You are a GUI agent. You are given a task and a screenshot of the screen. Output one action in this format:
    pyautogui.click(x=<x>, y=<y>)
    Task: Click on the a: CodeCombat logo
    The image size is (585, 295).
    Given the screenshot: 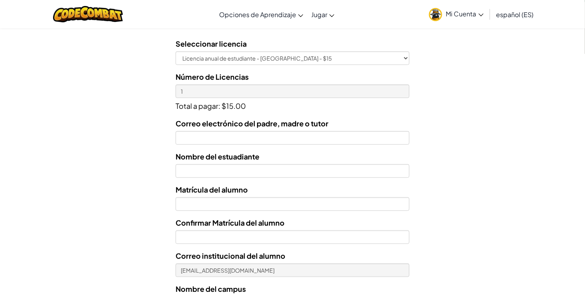 What is the action you would take?
    pyautogui.click(x=88, y=14)
    